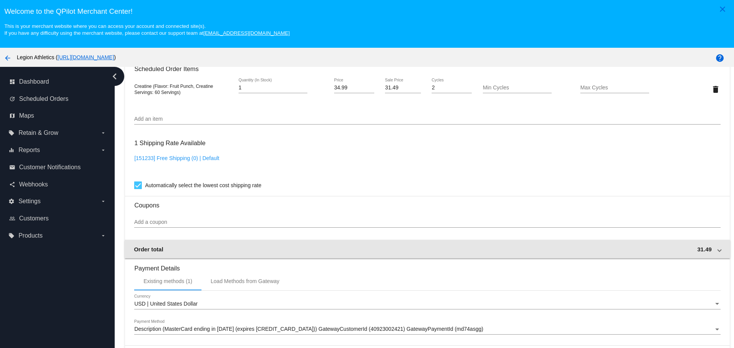  Describe the element at coordinates (12, 185) in the screenshot. I see `i: share` at that location.